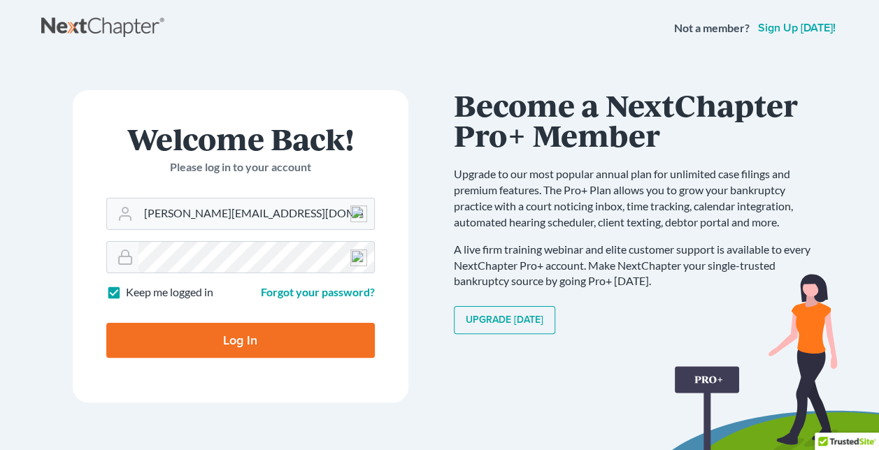  What do you see at coordinates (256, 214) in the screenshot?
I see `input: Email Address` at bounding box center [256, 214].